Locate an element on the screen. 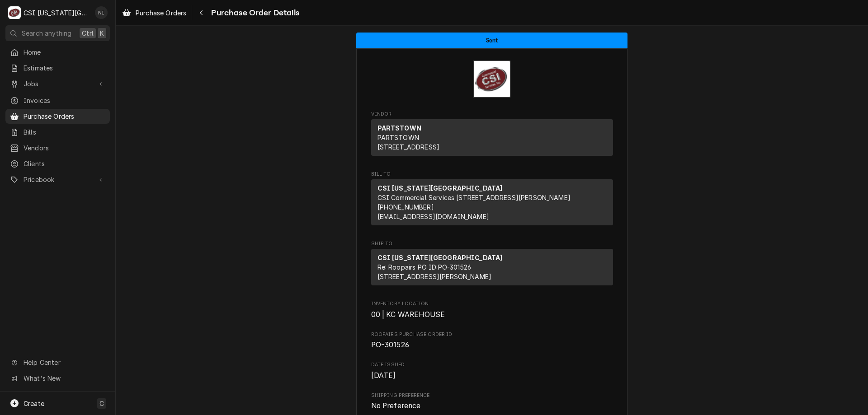 The height and width of the screenshot is (415, 868). div: Purchase Order Ship To is located at coordinates (492, 265).